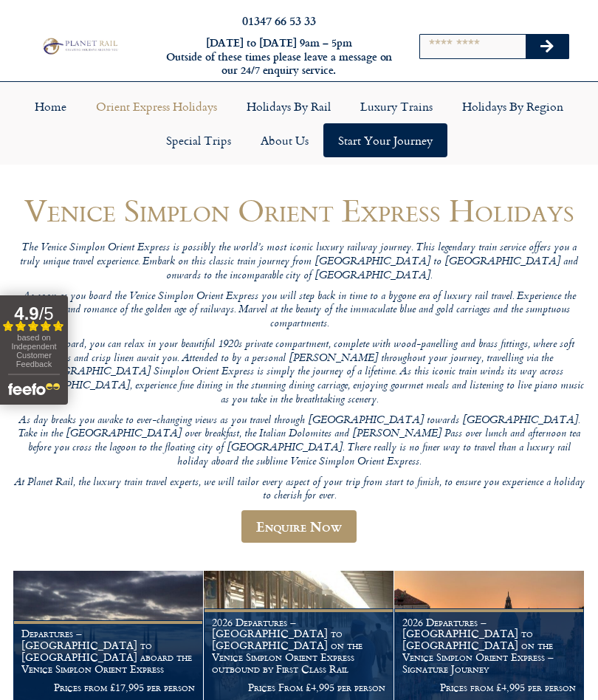 The width and height of the screenshot is (598, 700). Describe the element at coordinates (299, 527) in the screenshot. I see `a: Enquire Now` at that location.